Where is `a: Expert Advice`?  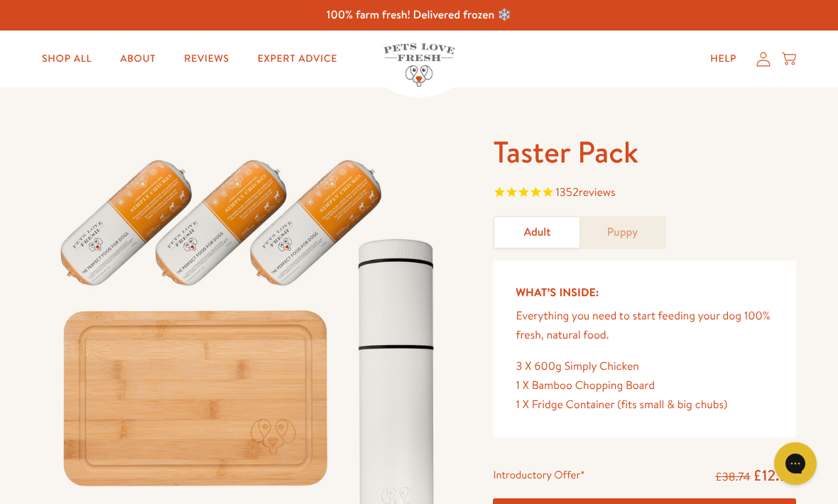
a: Expert Advice is located at coordinates (298, 59).